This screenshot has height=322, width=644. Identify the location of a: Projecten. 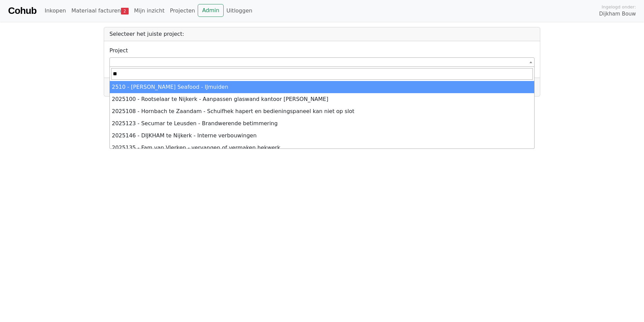
(182, 11).